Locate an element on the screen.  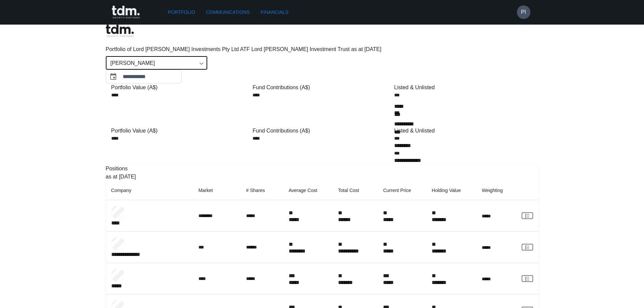
p: Positions is located at coordinates (322, 169).